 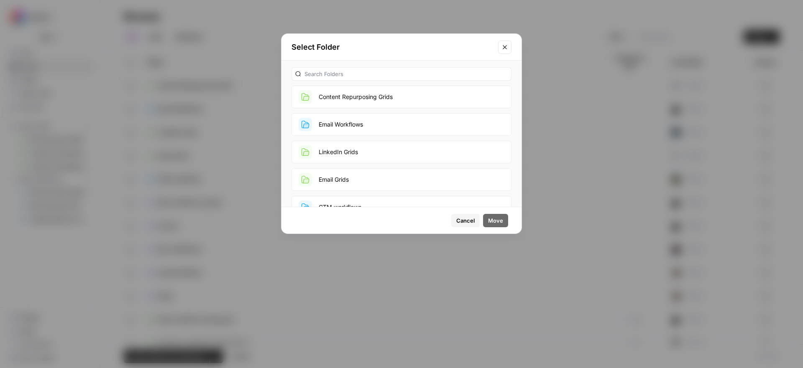 What do you see at coordinates (465, 221) in the screenshot?
I see `button: Cancel` at bounding box center [465, 221].